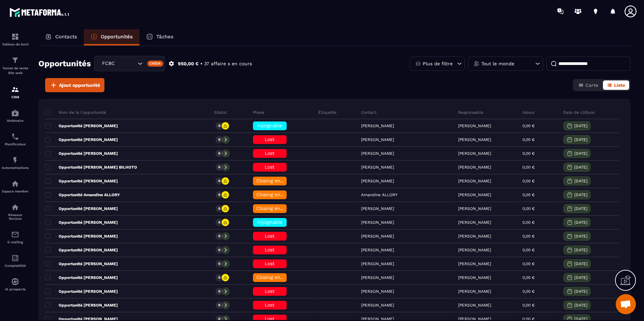 The height and width of the screenshot is (321, 644). What do you see at coordinates (626, 304) in the screenshot?
I see `a: Ouvrir le chat` at bounding box center [626, 304].